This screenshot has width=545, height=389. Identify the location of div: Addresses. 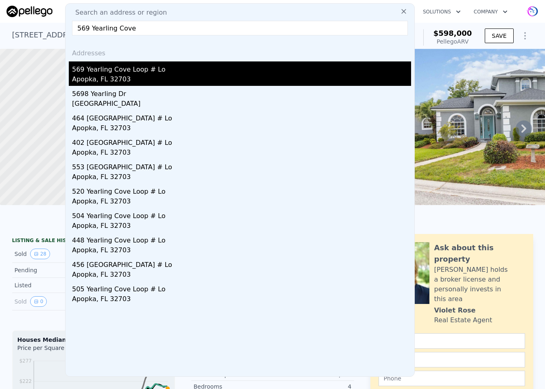
(240, 52).